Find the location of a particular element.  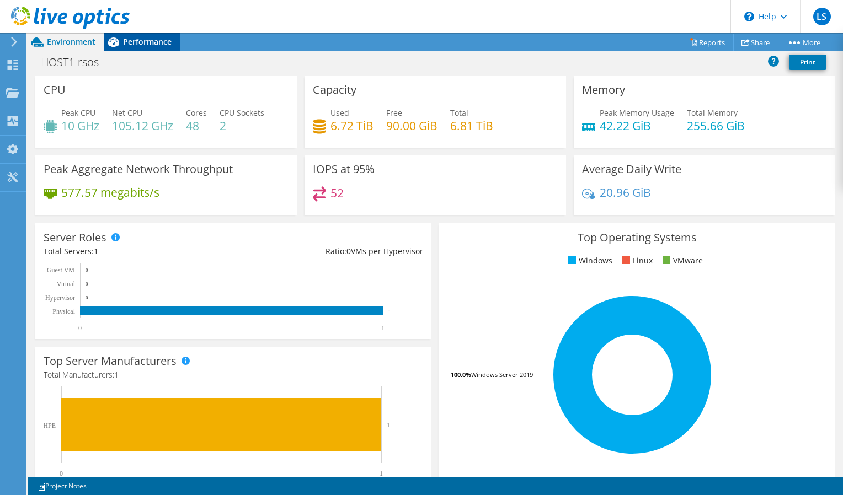

text: Virtual is located at coordinates (66, 284).